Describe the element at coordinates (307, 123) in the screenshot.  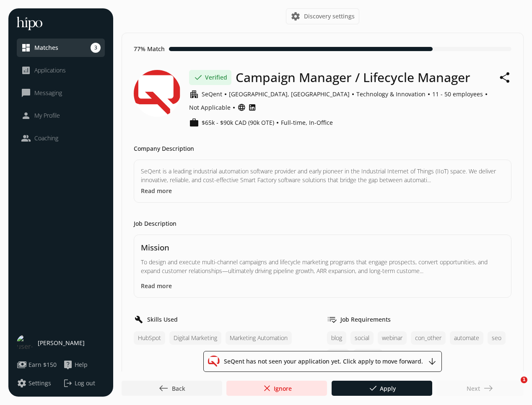
I see `span: Full-time, In-Office` at that location.